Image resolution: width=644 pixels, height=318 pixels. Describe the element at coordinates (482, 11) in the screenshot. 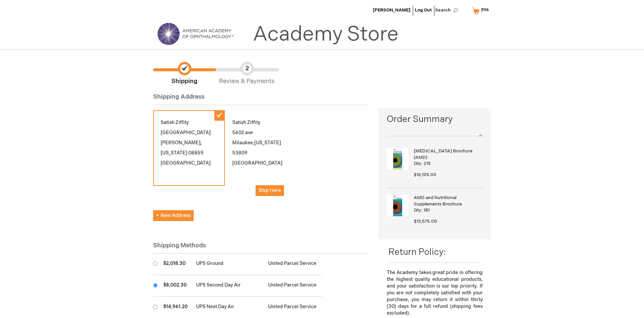

I see `a: 396` at that location.